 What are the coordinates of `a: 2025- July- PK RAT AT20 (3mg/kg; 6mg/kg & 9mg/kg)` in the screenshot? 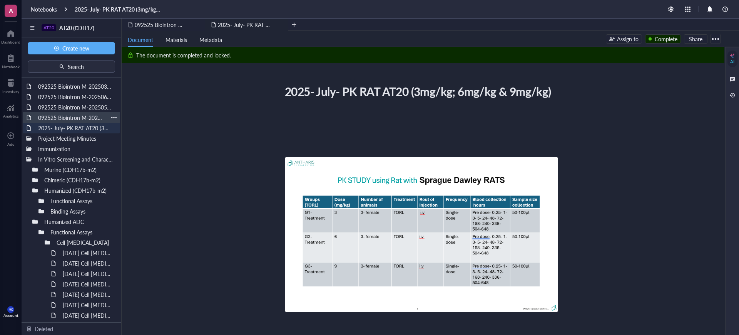 It's located at (118, 9).